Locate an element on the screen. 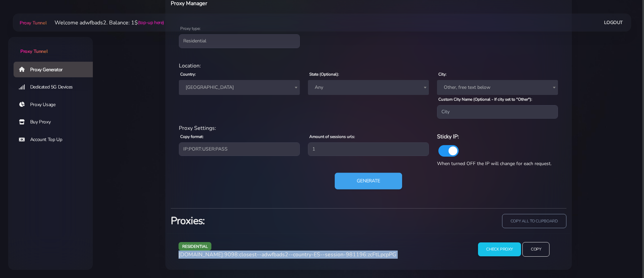  label: City: is located at coordinates (442, 74).